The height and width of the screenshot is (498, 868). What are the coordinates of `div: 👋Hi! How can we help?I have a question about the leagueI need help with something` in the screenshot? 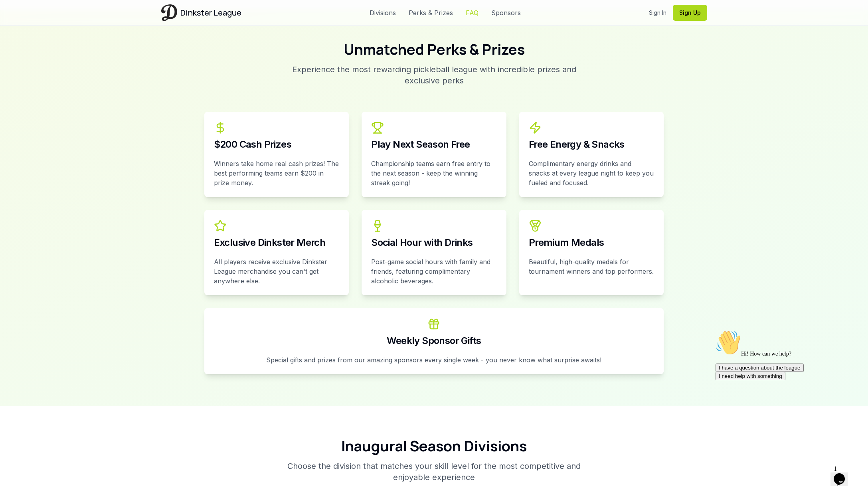 It's located at (75, 28).